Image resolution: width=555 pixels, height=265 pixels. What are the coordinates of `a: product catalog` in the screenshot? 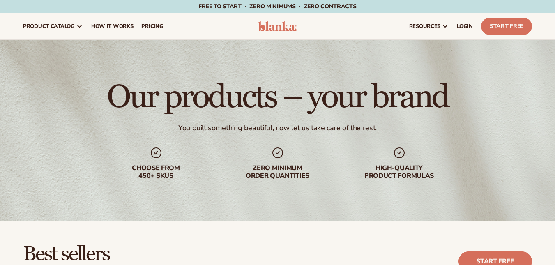 It's located at (53, 26).